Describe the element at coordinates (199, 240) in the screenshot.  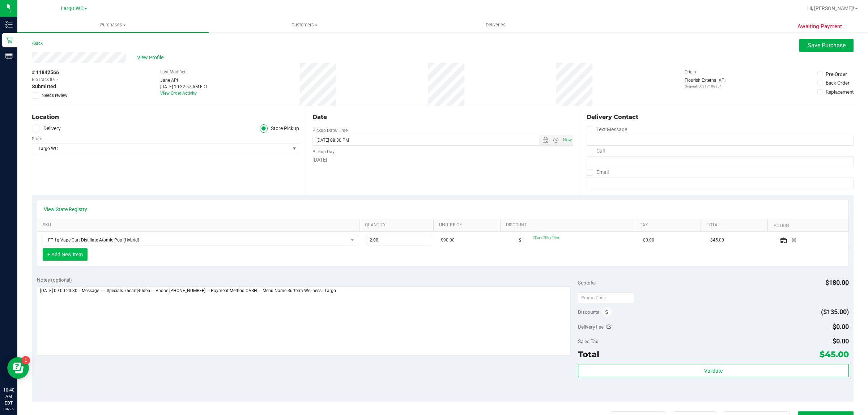
I see `span: NO DATA FOUND` at that location.